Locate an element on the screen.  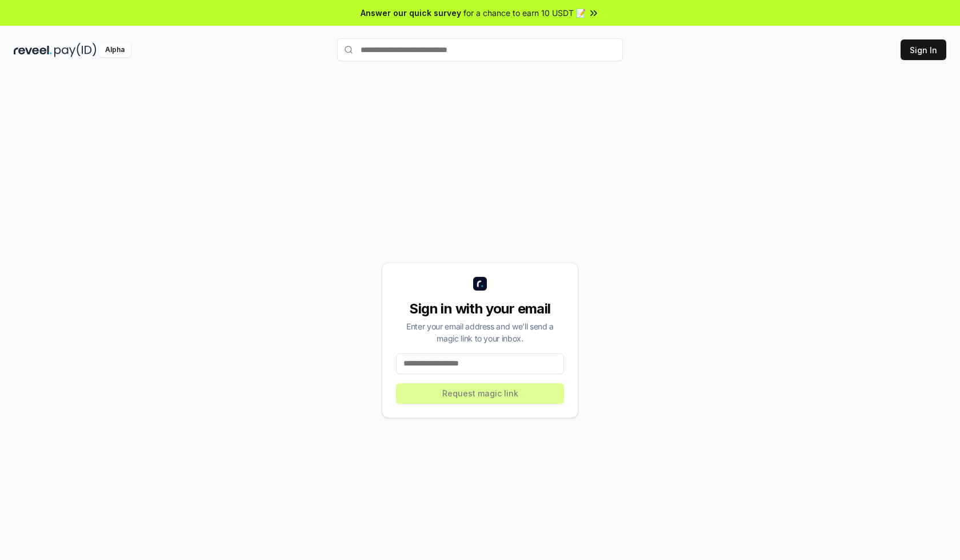
div: Alpha is located at coordinates (115, 49).